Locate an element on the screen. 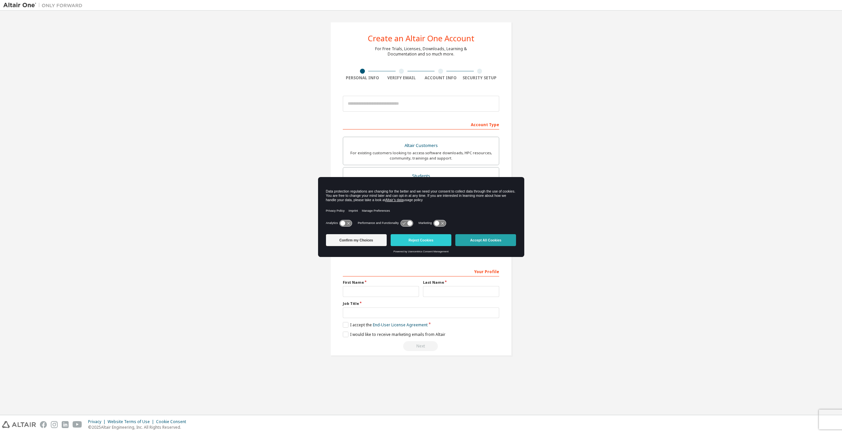  label: First Name is located at coordinates (381, 282).